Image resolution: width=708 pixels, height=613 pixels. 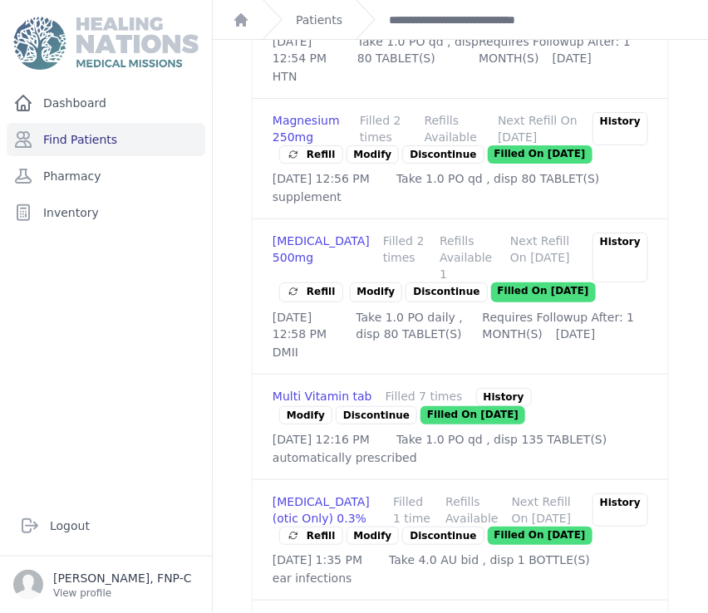 I want to click on div: Filled 1 time, so click(x=412, y=510).